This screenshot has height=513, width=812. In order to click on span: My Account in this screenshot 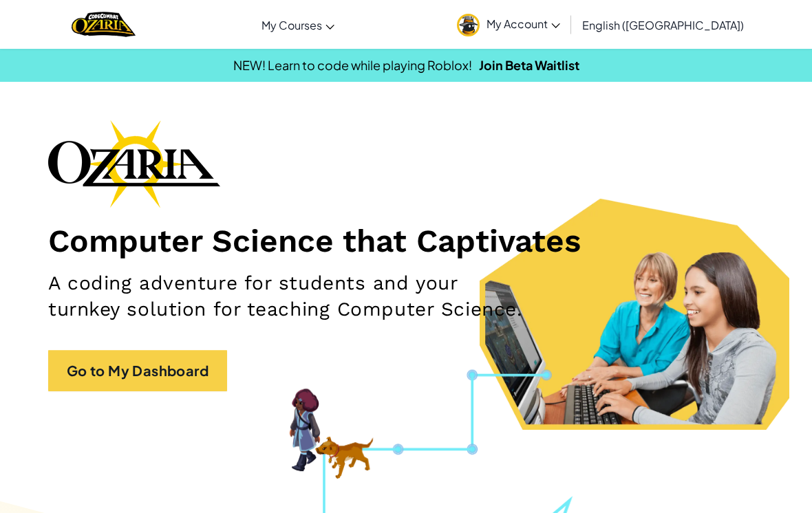, I will do `click(523, 23)`.